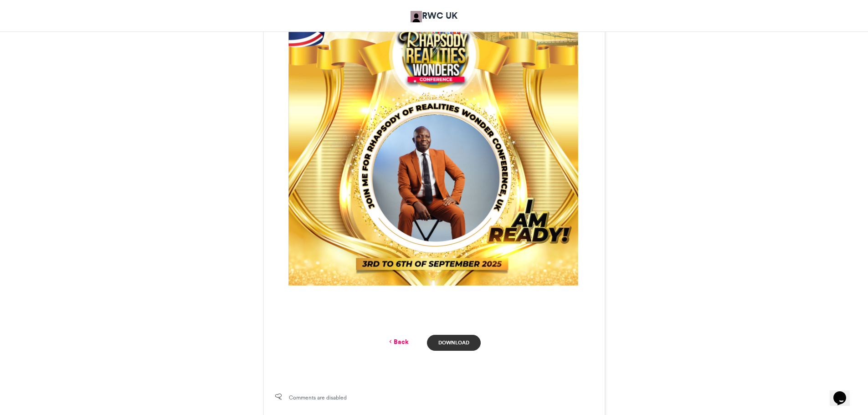 Image resolution: width=868 pixels, height=415 pixels. I want to click on img: RWC UK, so click(416, 17).